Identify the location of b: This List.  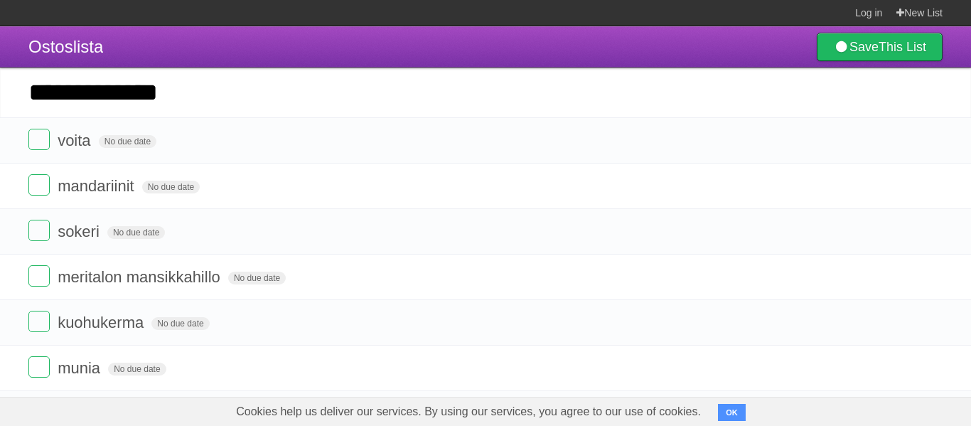
(902, 47).